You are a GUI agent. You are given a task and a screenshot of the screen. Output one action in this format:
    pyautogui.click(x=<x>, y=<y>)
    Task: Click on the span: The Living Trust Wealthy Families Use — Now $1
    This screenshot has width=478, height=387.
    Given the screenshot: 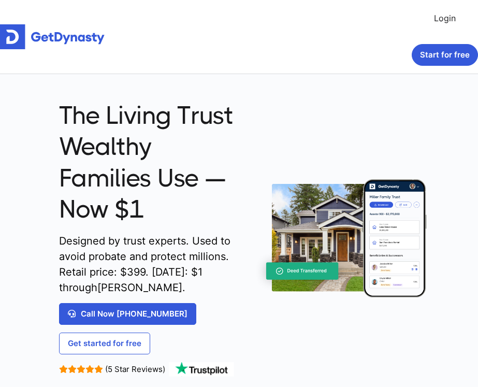 What is the action you would take?
    pyautogui.click(x=153, y=162)
    